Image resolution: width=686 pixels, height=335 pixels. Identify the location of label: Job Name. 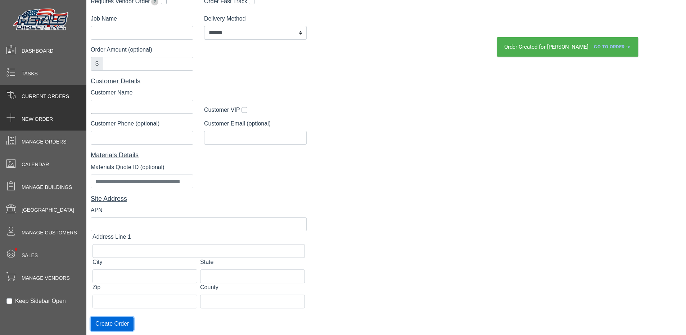
(104, 19).